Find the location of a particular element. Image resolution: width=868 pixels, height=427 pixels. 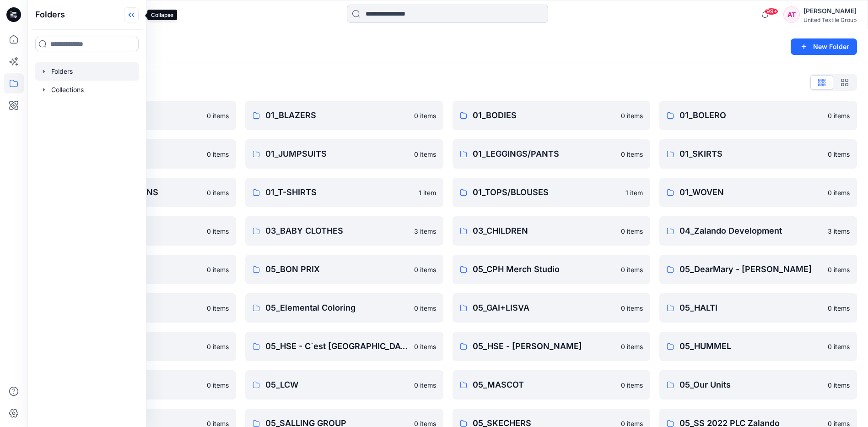

a: 05_HALTI0 items is located at coordinates (758, 308).